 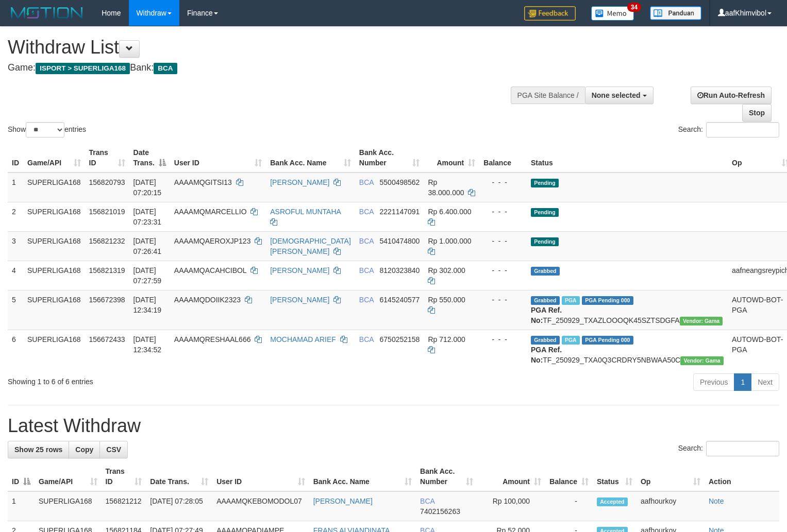 I want to click on h4: Game: Bank:, so click(x=261, y=68).